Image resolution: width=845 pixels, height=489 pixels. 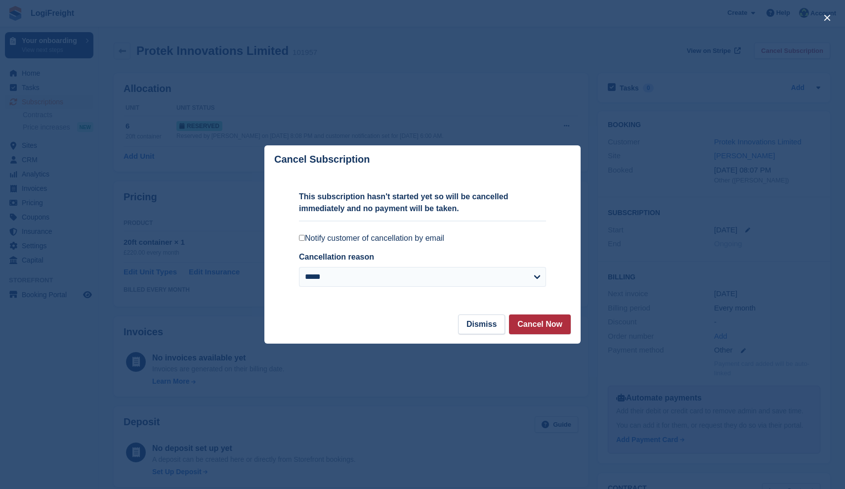 What do you see at coordinates (827, 18) in the screenshot?
I see `button: close` at bounding box center [827, 18].